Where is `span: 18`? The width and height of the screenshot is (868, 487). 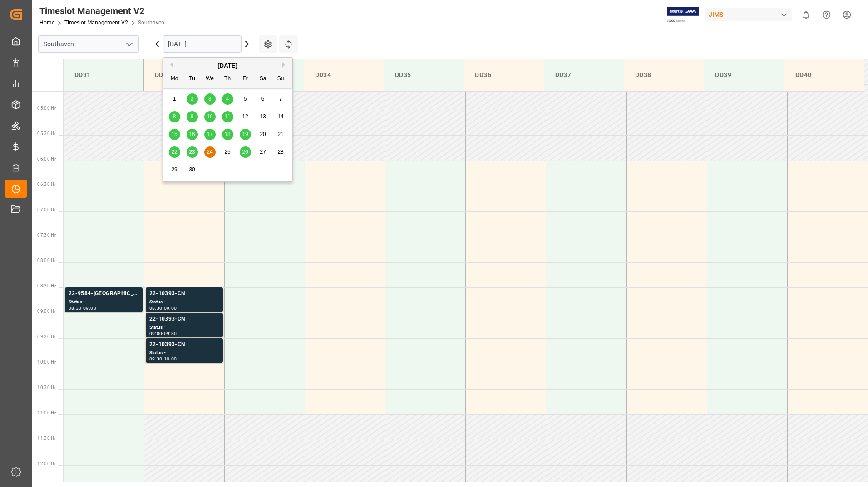
span: 18 is located at coordinates (227, 134).